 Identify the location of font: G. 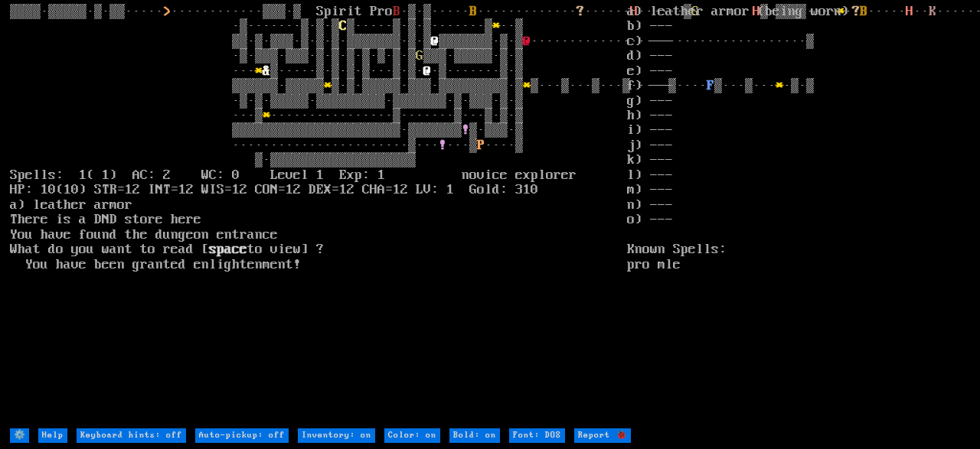
(419, 56).